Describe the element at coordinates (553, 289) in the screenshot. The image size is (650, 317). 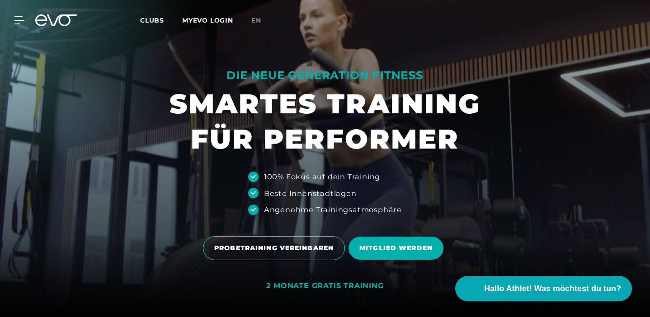
I see `span: Hallo Athlet! Was möchtest du tun?` at that location.